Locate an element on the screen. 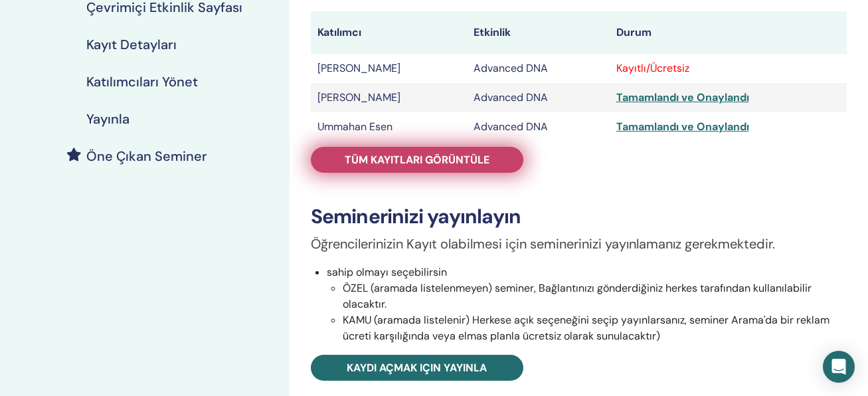 The width and height of the screenshot is (868, 396). td: Ummahan Esen is located at coordinates (389, 127).